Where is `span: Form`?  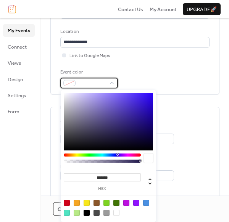
span: Form is located at coordinates (13, 112).